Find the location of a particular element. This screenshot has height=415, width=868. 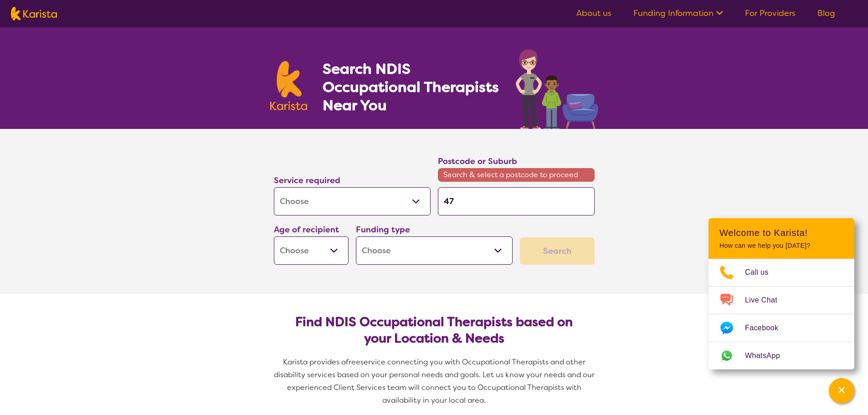

span: Call us is located at coordinates (763, 272).